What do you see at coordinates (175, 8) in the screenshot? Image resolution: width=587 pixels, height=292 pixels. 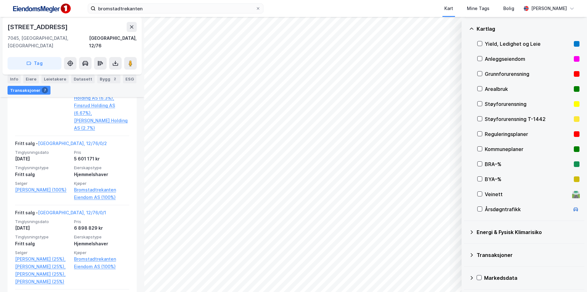 I see `input: Søk på adresse, matrikkel, gårdeiere, leietakere eller personer` at bounding box center [175, 8].